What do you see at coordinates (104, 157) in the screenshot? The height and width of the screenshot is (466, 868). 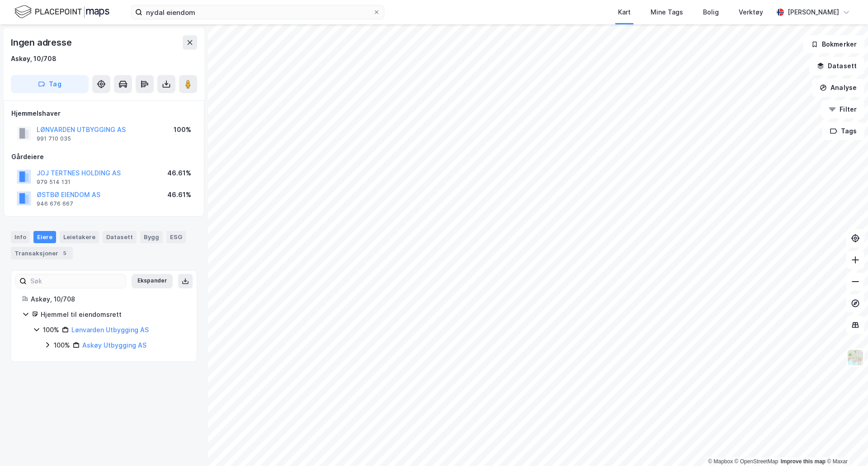 I see `div: Gårdeiere` at bounding box center [104, 157].